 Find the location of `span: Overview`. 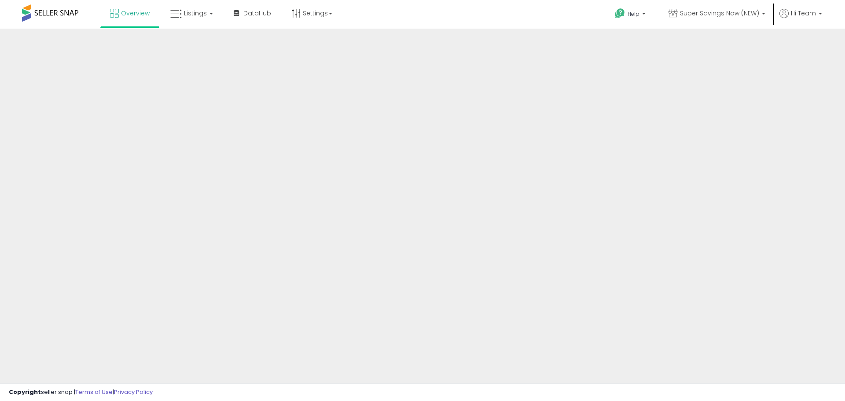

span: Overview is located at coordinates (135, 13).